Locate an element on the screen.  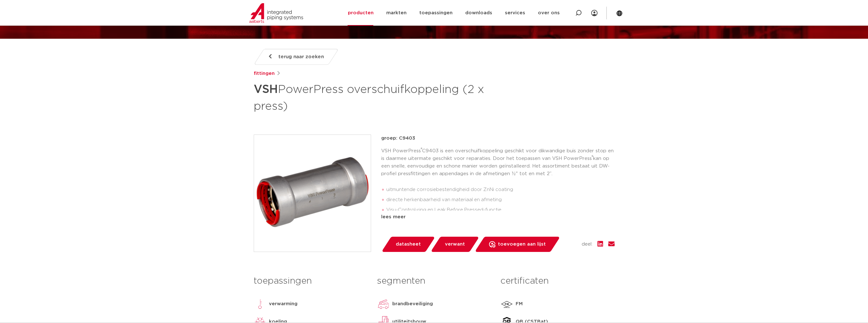
img: FM is located at coordinates (507, 304).